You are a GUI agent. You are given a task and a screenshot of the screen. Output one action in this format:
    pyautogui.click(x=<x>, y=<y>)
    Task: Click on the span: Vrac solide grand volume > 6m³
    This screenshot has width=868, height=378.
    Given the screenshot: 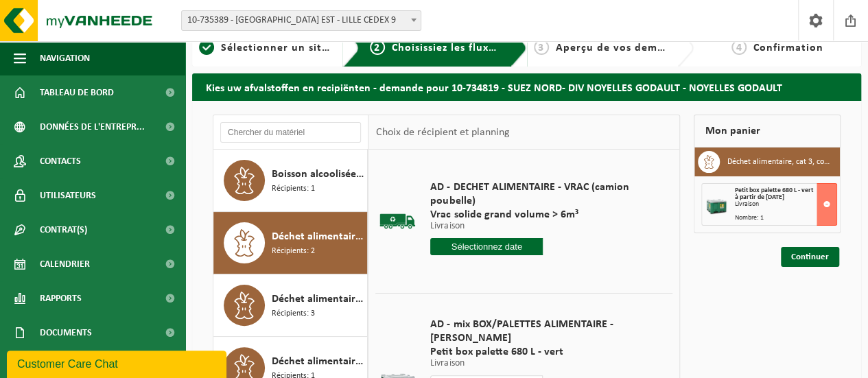 What is the action you would take?
    pyautogui.click(x=543, y=215)
    